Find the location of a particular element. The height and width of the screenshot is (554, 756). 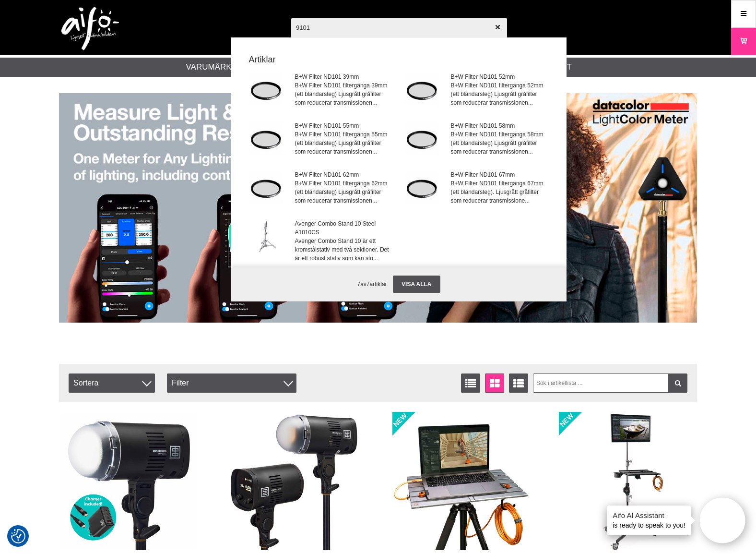

img: logo.png is located at coordinates (90, 29).